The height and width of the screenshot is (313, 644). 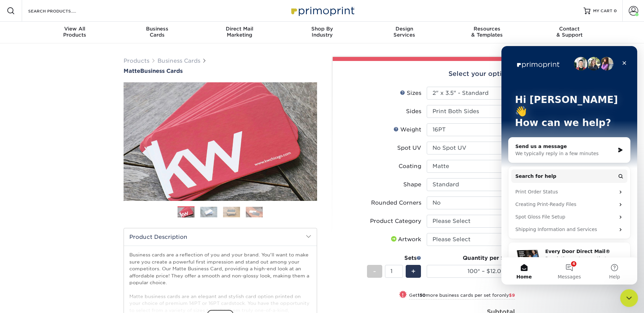 I want to click on a: BusinessCards, so click(x=157, y=33).